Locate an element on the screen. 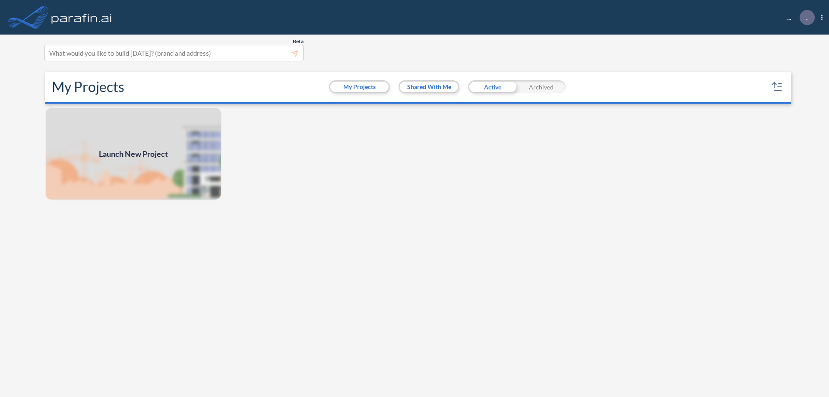 This screenshot has width=829, height=397. button: My Projects is located at coordinates (359, 87).